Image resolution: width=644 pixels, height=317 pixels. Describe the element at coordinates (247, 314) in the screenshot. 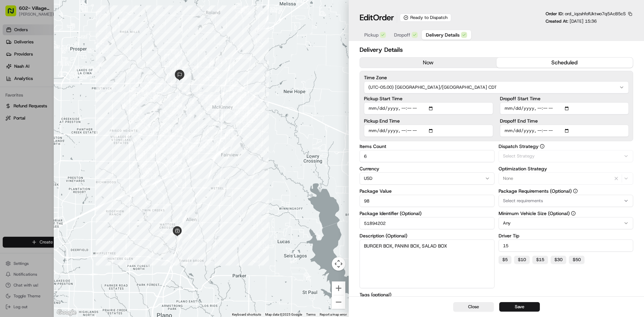

I see `button: Keyboard shortcuts` at that location.